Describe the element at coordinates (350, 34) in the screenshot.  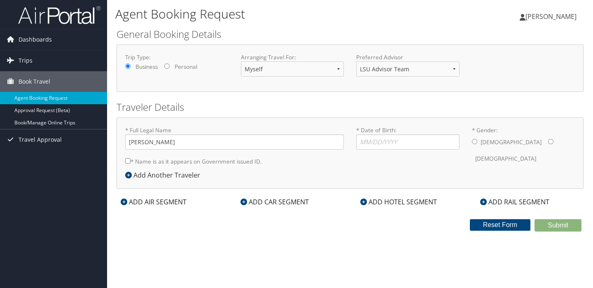
I see `h2: General Booking Details` at that location.